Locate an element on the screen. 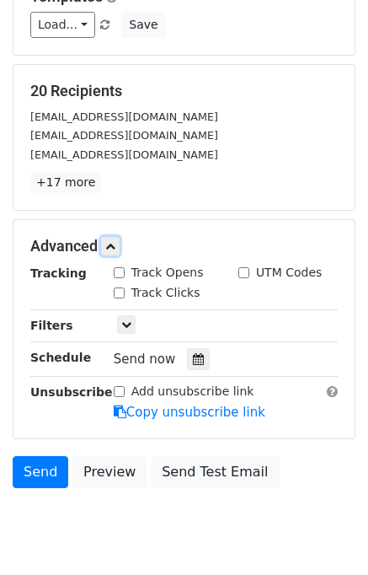 Image resolution: width=368 pixels, height=575 pixels. label: UTM Codes is located at coordinates (289, 272).